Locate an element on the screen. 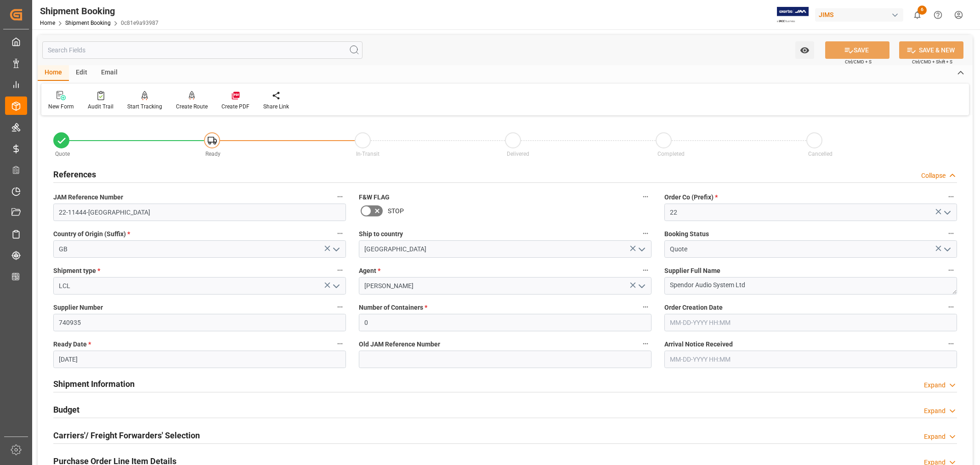 The width and height of the screenshot is (980, 465). span: Cancelled is located at coordinates (820, 154).